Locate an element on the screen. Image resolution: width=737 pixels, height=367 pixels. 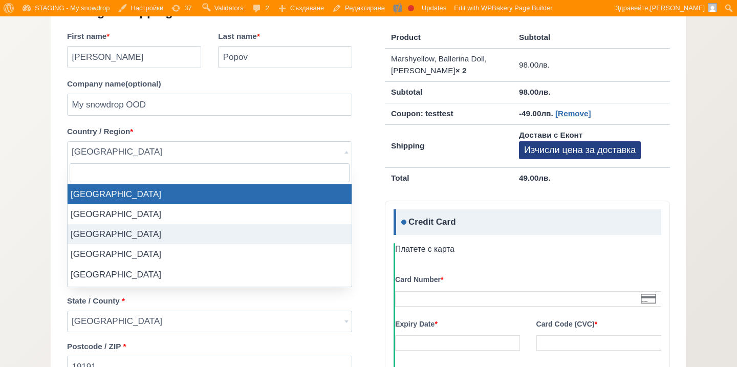
strong: × 2 is located at coordinates (461, 70).